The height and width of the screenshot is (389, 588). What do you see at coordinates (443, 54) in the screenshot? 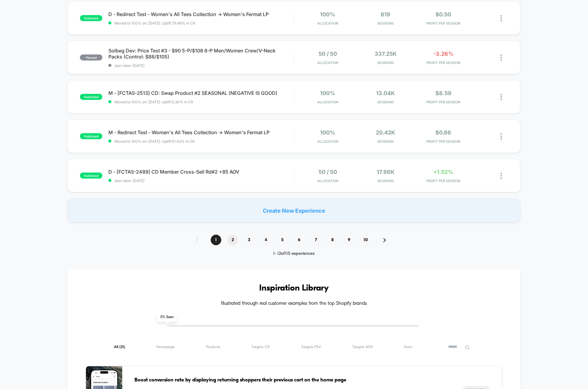
I see `span: -3.26%` at bounding box center [443, 54].